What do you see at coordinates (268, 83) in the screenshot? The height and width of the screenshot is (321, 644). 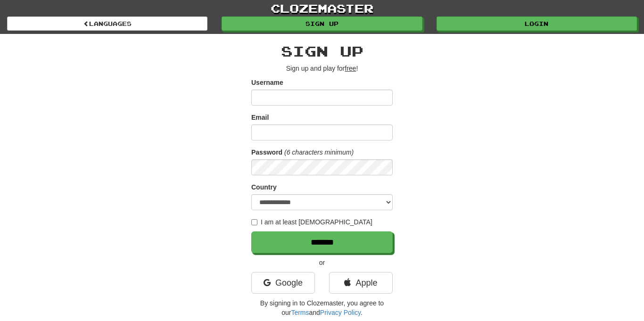 I see `label: Username` at bounding box center [268, 83].